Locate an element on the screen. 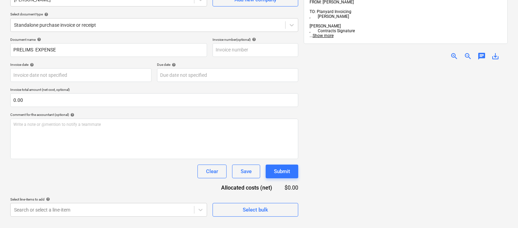  div: Comment for the accountant (optional) is located at coordinates (154, 114).